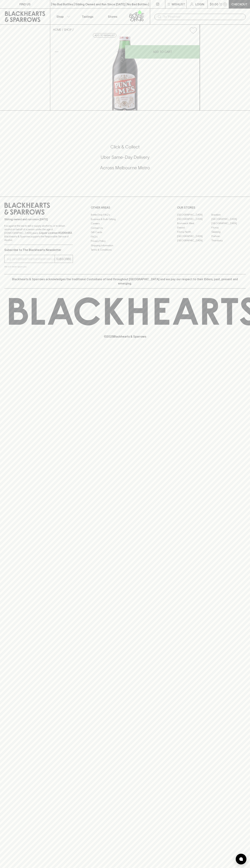 Image resolution: width=250 pixels, height=868 pixels. What do you see at coordinates (229, 240) in the screenshot?
I see `a: Thornbury` at bounding box center [229, 240].